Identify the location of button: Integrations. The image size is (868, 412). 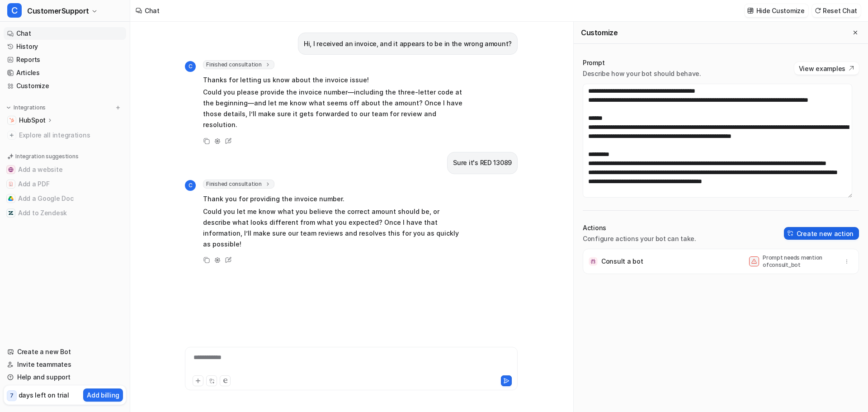
(26, 108).